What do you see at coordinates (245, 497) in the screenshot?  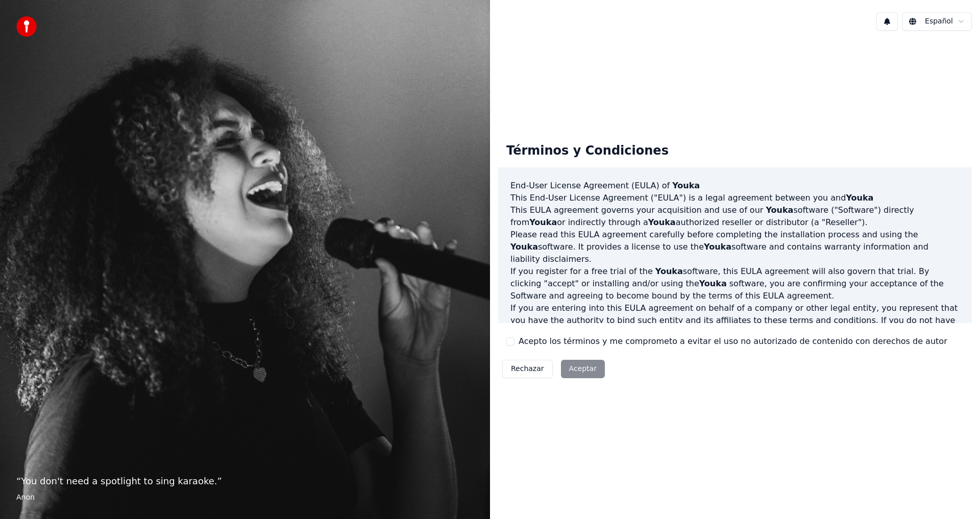 I see `footer: Anon` at bounding box center [245, 497].